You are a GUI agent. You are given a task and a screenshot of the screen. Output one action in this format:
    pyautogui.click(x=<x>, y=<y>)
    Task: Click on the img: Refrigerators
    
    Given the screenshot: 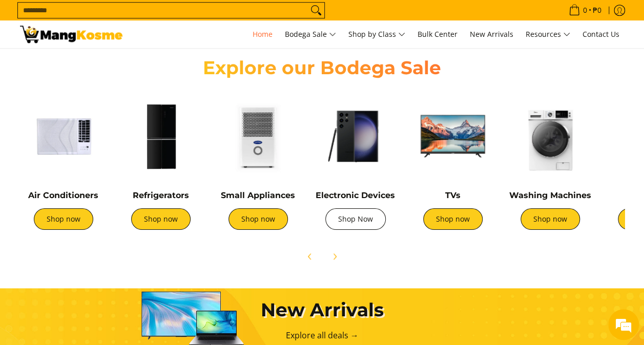 What is the action you would take?
    pyautogui.click(x=161, y=136)
    